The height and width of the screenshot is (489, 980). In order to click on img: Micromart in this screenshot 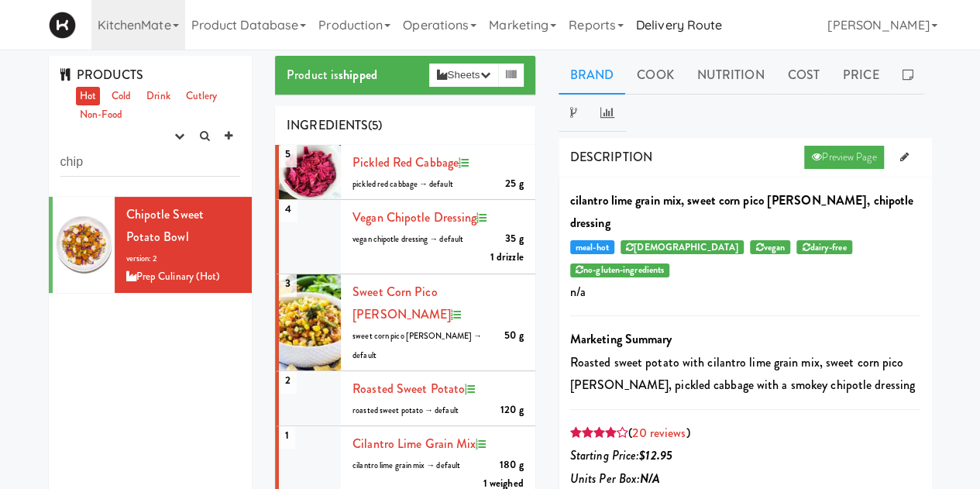, I will do `click(62, 24)`.